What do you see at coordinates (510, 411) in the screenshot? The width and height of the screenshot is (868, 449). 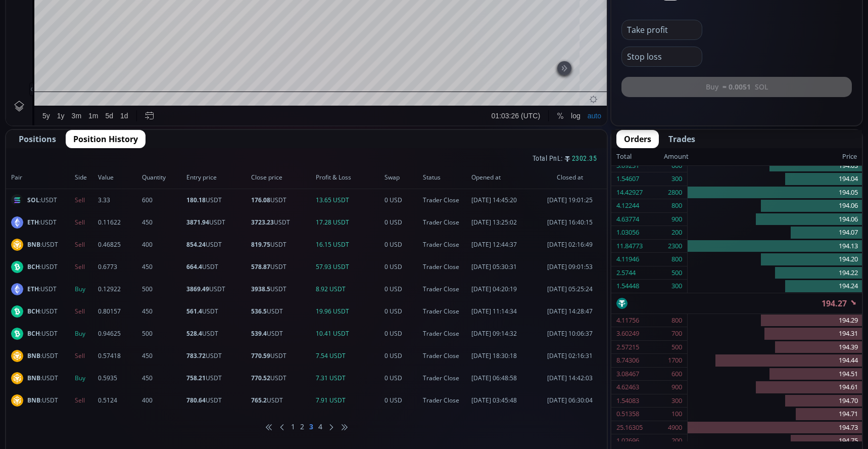 I see `span: 01:03:26 (UTC)` at bounding box center [510, 411].